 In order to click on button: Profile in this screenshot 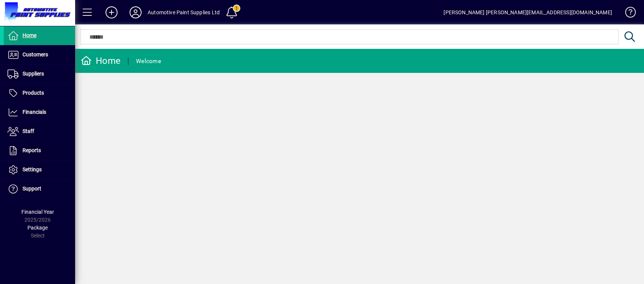, I will do `click(136, 13)`.